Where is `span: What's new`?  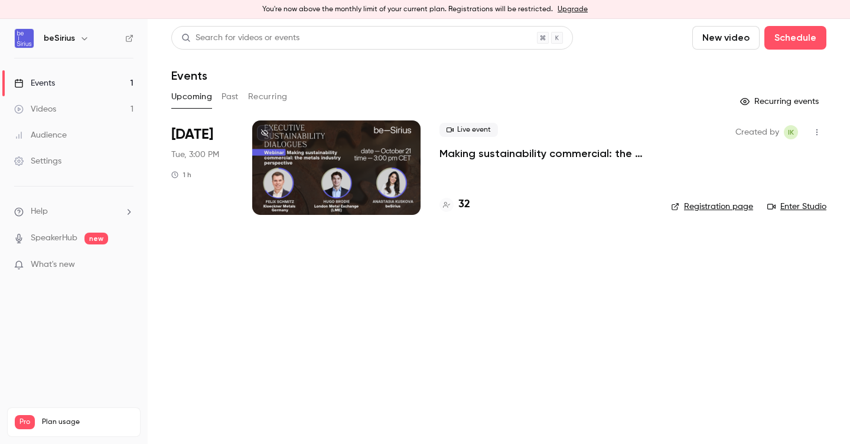
span: What's new is located at coordinates (53, 265).